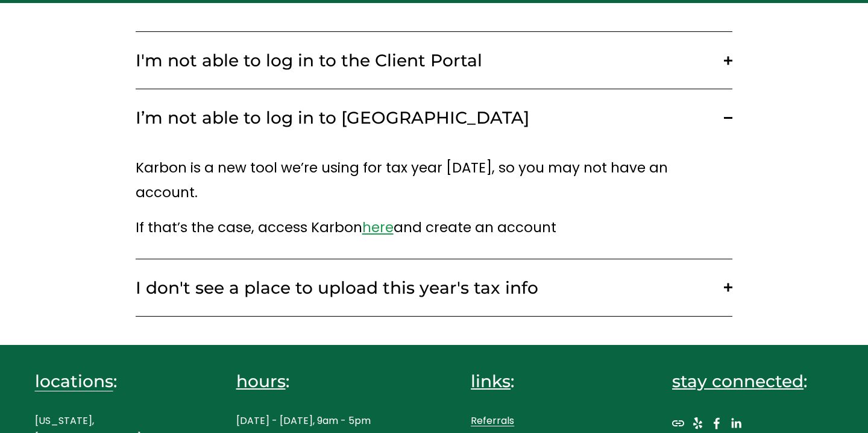 The width and height of the screenshot is (868, 433). Describe the element at coordinates (74, 381) in the screenshot. I see `a: locations` at that location.